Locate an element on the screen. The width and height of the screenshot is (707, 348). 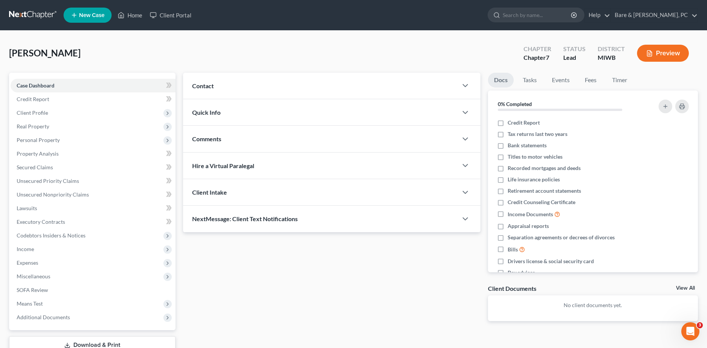
a: Home is located at coordinates (130, 15).